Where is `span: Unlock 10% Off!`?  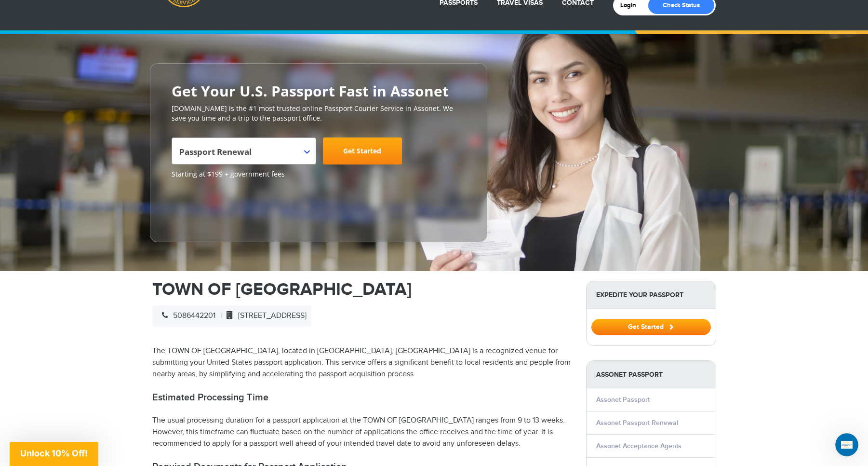 span: Unlock 10% Off! is located at coordinates (54, 453).